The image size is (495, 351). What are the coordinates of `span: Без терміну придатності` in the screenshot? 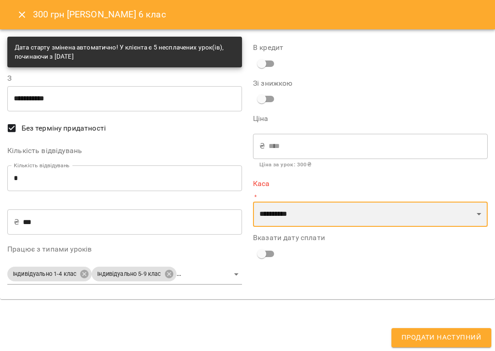 It's located at (64, 128).